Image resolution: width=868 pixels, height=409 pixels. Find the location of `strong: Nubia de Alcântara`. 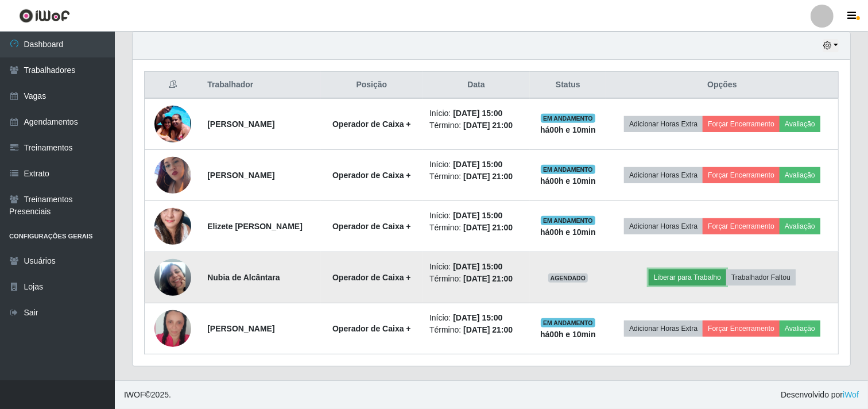

strong: Nubia de Alcântara is located at coordinates (243, 278).